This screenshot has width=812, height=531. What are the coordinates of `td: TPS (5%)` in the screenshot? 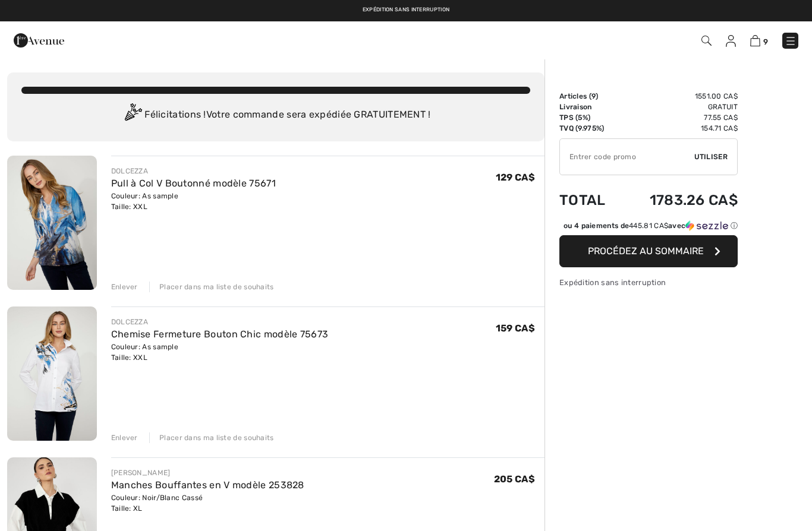 It's located at (590, 117).